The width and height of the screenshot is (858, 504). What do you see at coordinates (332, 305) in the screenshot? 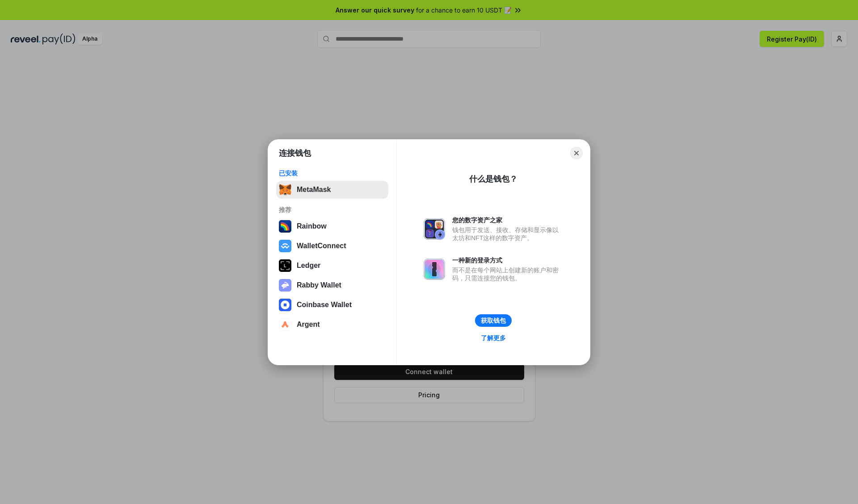
I see `button: Coinbase Wallet` at bounding box center [332, 305].